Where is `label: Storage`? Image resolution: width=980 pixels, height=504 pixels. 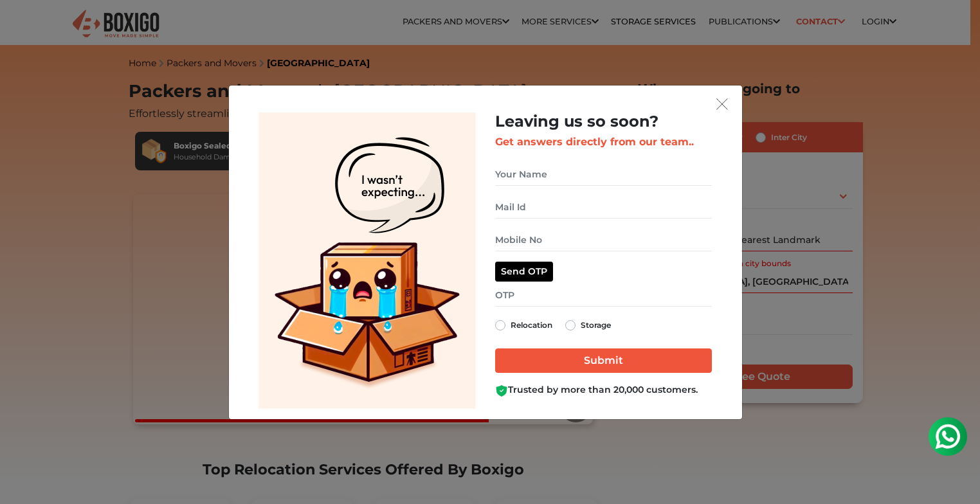
label: Storage is located at coordinates (595, 325).